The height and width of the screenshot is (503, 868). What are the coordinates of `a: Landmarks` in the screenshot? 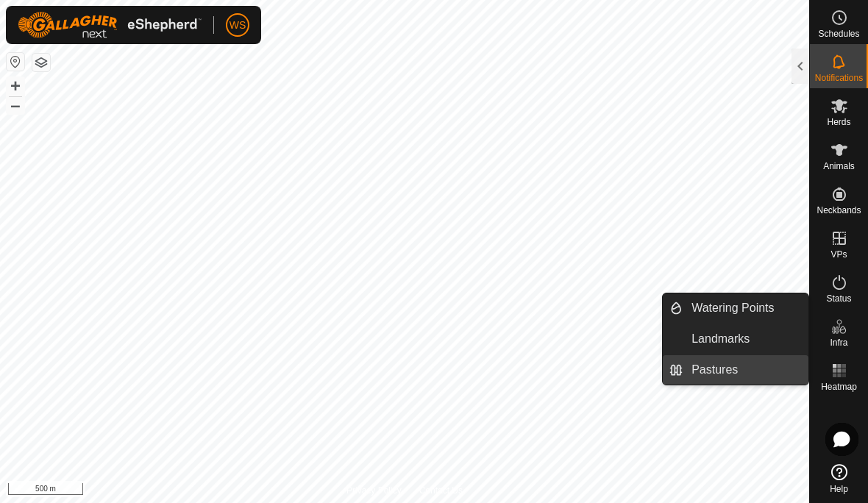 It's located at (745, 339).